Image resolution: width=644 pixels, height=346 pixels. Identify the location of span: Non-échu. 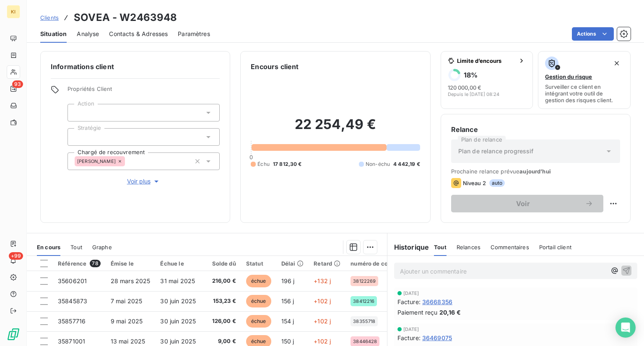
(378, 164).